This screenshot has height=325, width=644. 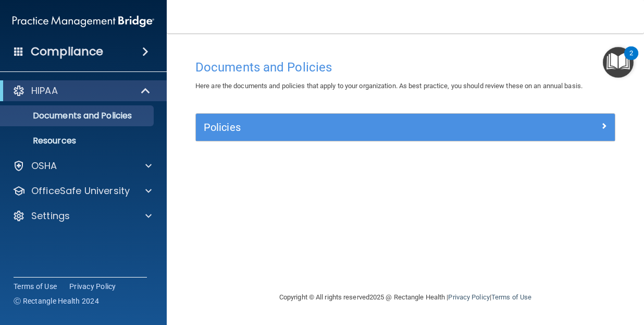 What do you see at coordinates (77, 141) in the screenshot?
I see `p: Resources` at bounding box center [77, 141].